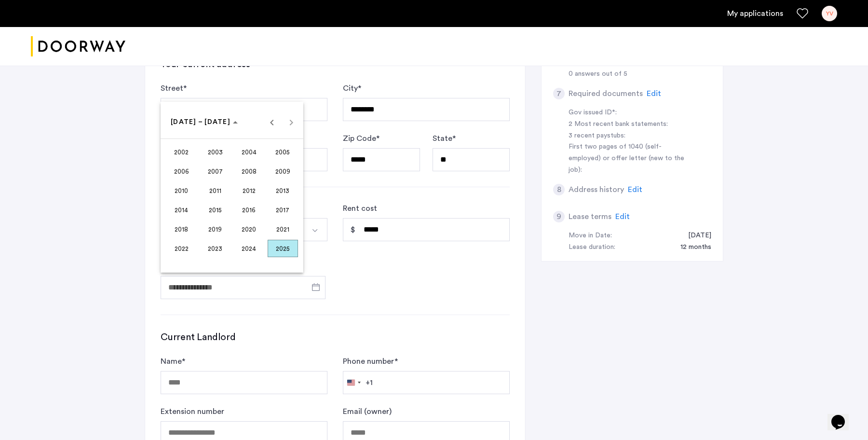 The width and height of the screenshot is (868, 440). Describe the element at coordinates (181, 152) in the screenshot. I see `span: 2002` at that location.